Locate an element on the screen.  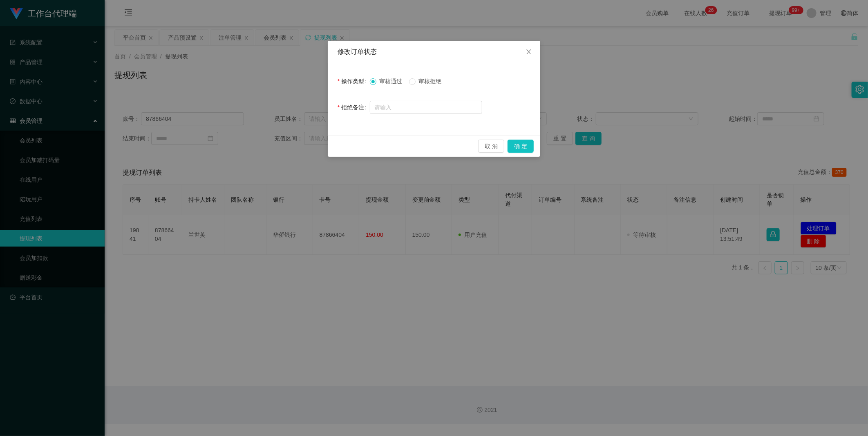
span: 审核通过 is located at coordinates (391, 81).